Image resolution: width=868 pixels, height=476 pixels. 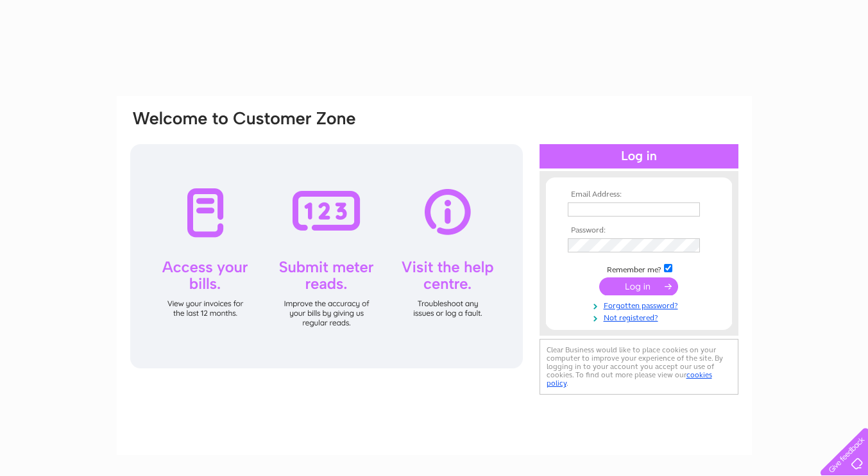 I want to click on a: cookies policy, so click(x=629, y=379).